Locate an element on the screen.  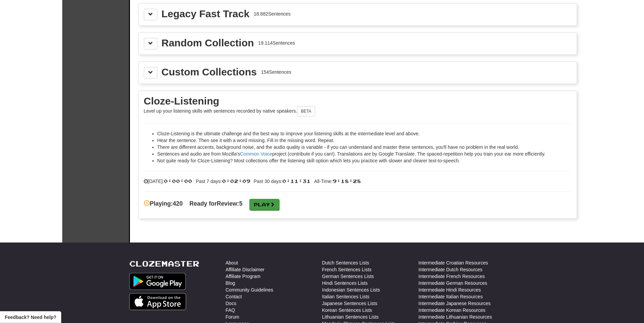
img: Get it on App Store is located at coordinates (158, 301).